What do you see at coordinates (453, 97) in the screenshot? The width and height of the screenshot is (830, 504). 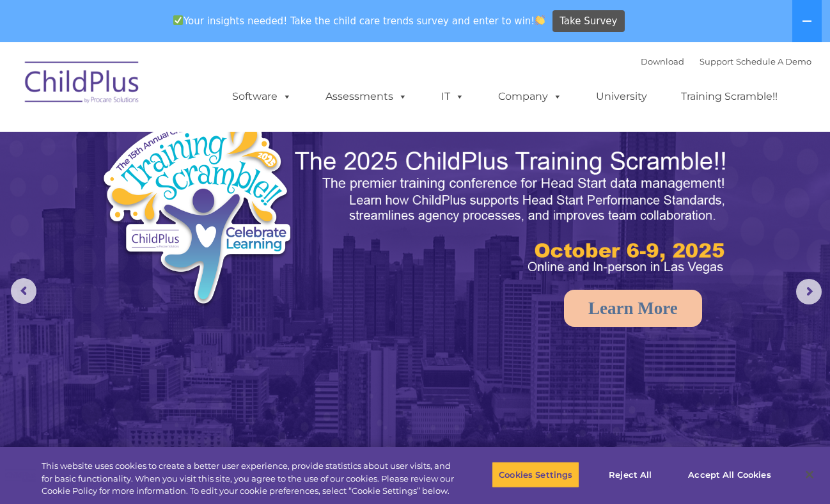 I see `a: IT` at bounding box center [453, 97].